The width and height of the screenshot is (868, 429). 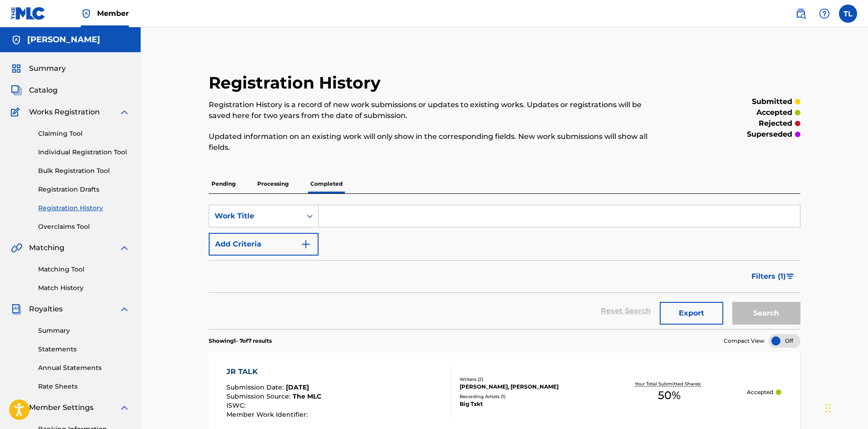 What do you see at coordinates (16, 407) in the screenshot?
I see `img: Member Settings` at bounding box center [16, 407].